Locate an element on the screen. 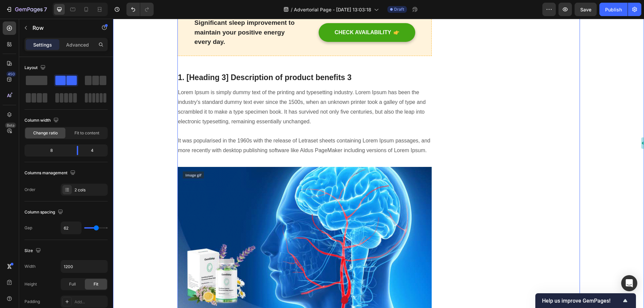 The width and height of the screenshot is (644, 308). div: Order is located at coordinates (30, 190).